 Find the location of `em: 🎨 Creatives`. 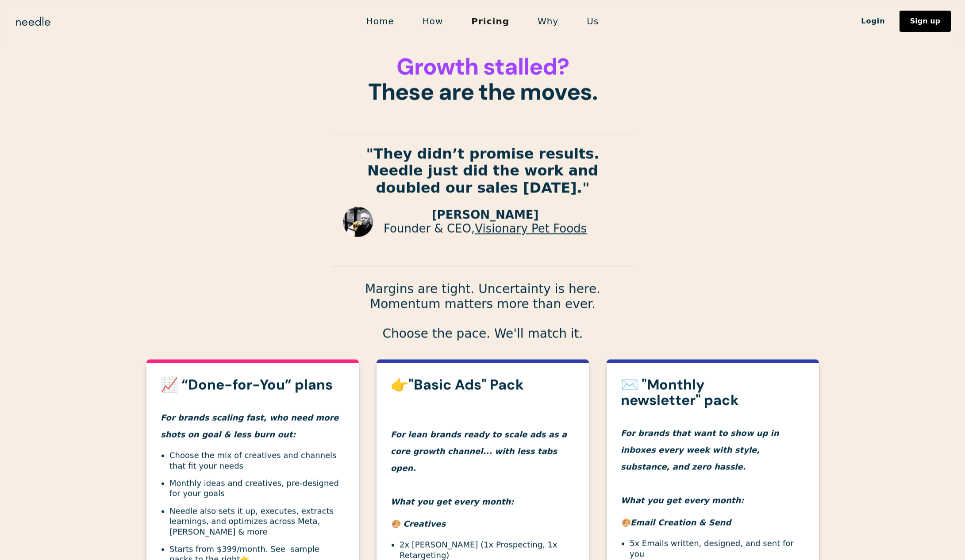

em: 🎨 Creatives is located at coordinates (418, 523).